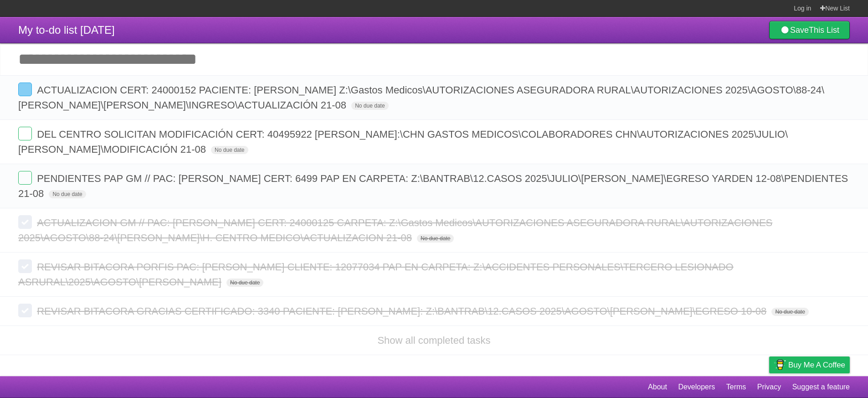 This screenshot has width=868, height=398. I want to click on span: Buy me a coffee, so click(817, 365).